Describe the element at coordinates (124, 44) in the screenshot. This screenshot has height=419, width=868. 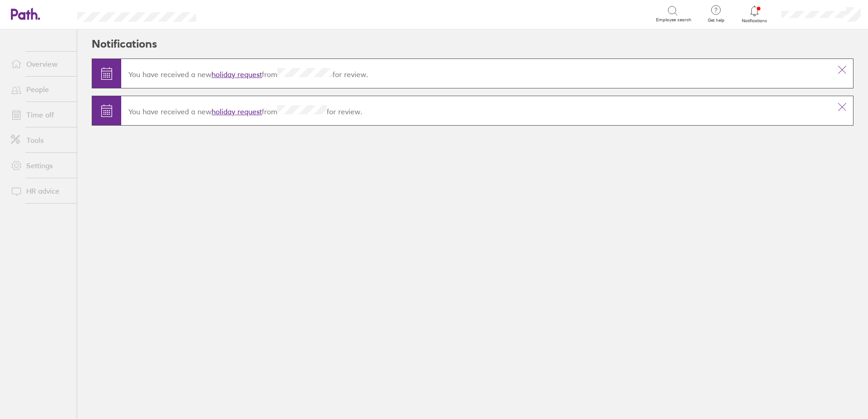
I see `h2: Notifications` at that location.